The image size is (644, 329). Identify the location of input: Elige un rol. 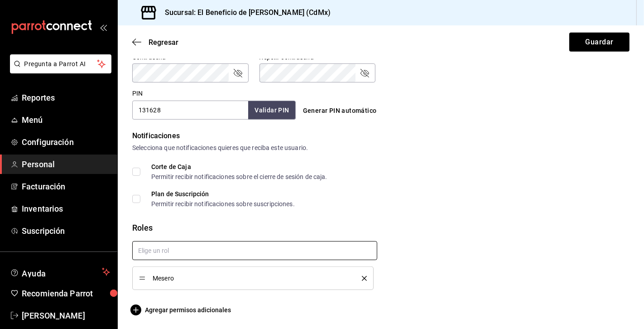
(254, 251).